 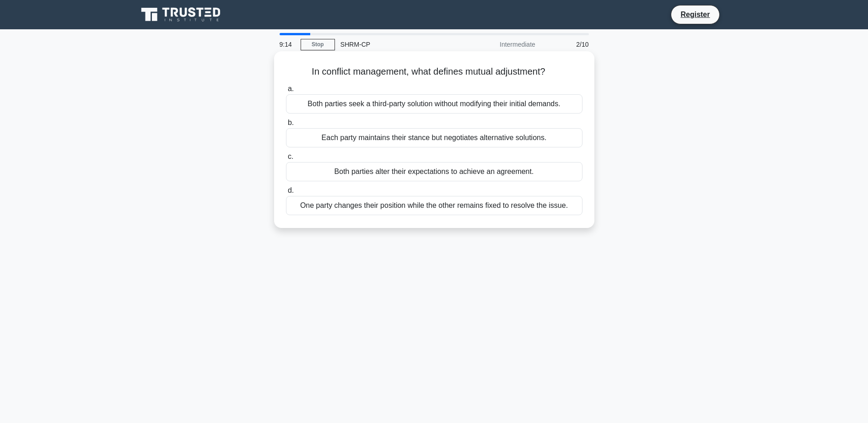 What do you see at coordinates (290, 122) in the screenshot?
I see `span: b.` at bounding box center [290, 122].